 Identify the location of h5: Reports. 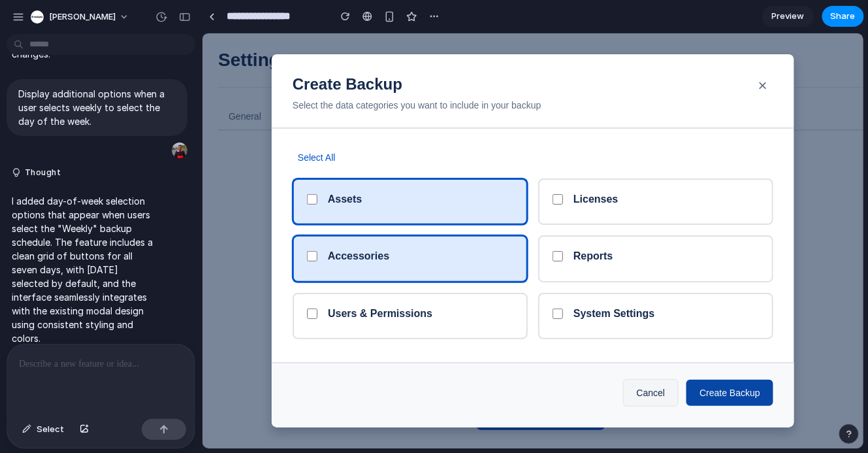
(391, 222).